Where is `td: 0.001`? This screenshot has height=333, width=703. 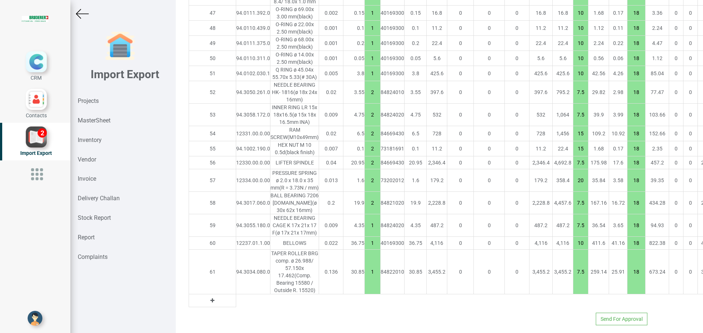
td: 0.001 is located at coordinates (331, 58).